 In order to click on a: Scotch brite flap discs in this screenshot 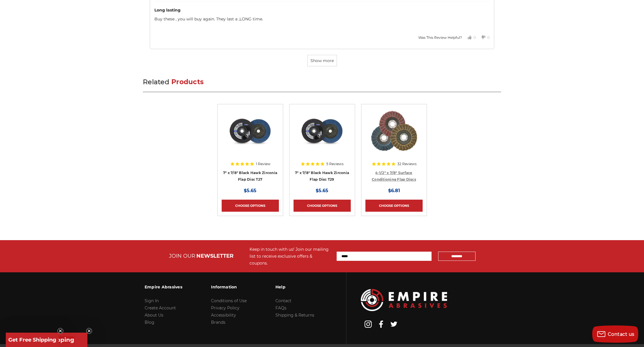, I will do `click(394, 136)`.